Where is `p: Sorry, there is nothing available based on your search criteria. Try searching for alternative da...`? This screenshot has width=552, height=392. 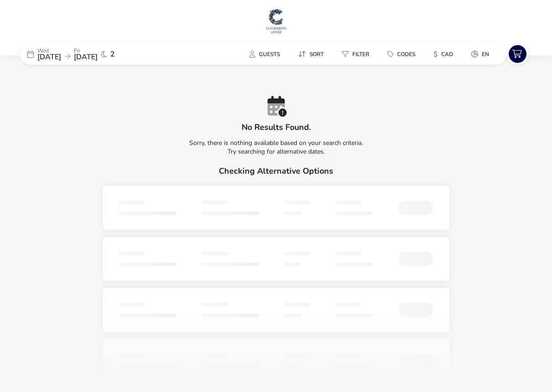 p: Sorry, there is nothing available based on your search criteria. Try searching for alternative da... is located at coordinates (276, 145).